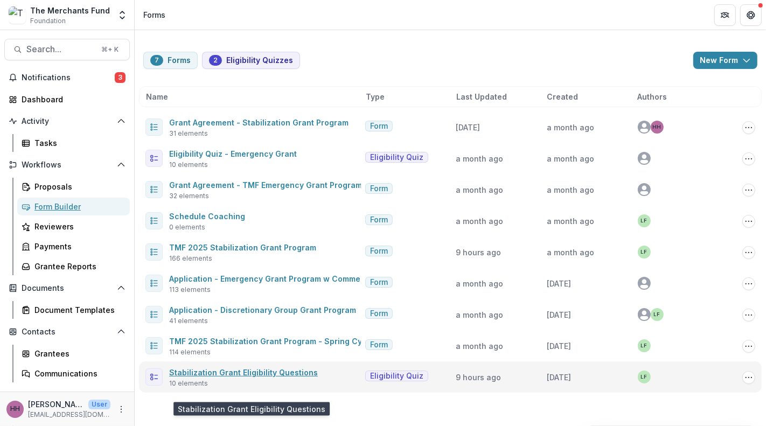 This screenshot has width=766, height=426. What do you see at coordinates (67, 288) in the screenshot?
I see `button: Open Documents` at bounding box center [67, 288].